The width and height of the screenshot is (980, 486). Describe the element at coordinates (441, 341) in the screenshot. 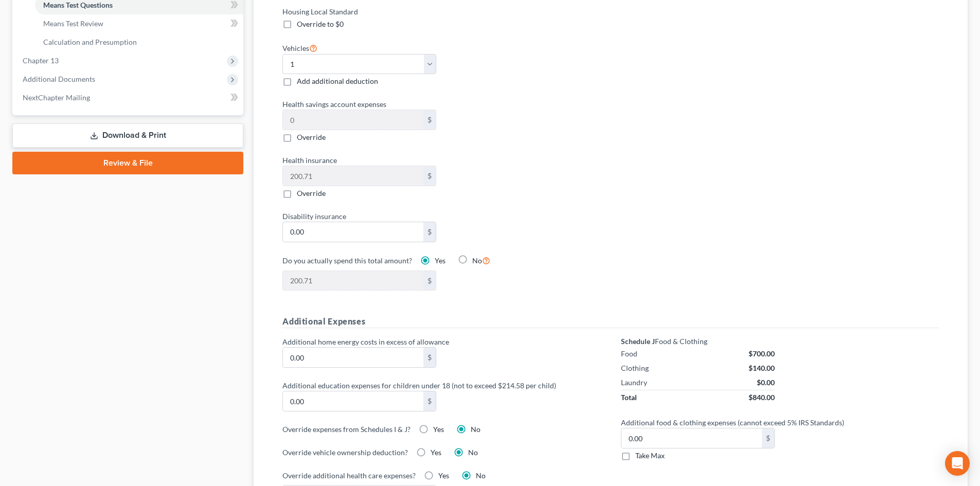

I see `label: Additional home energy costs in excess of allowance` at that location.